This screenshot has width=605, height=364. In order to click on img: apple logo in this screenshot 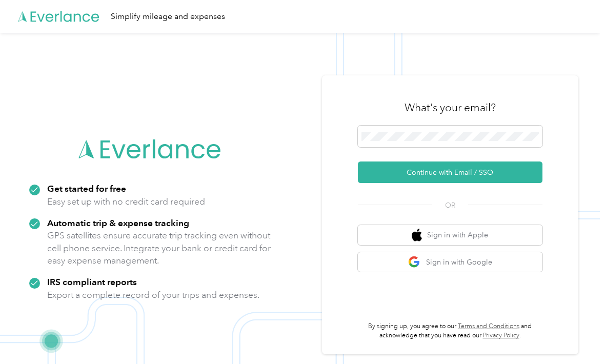, I will do `click(417, 235)`.